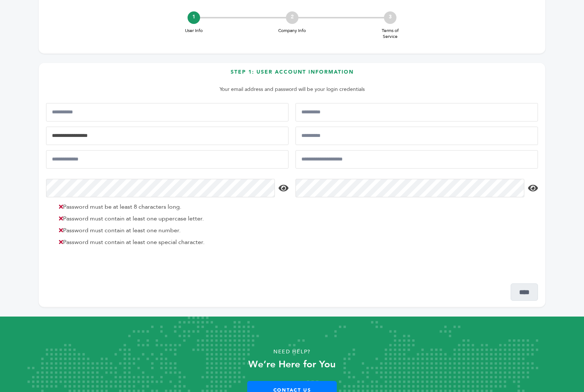  What do you see at coordinates (417, 112) in the screenshot?
I see `input: Last Name*` at bounding box center [417, 112].